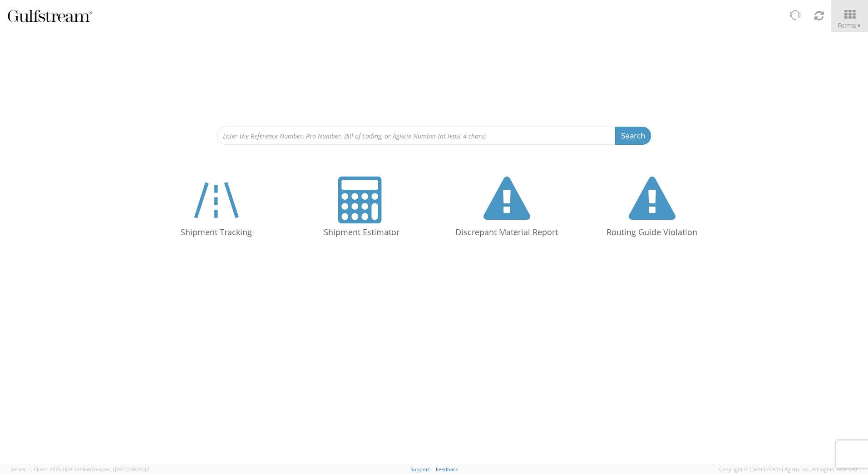  I want to click on img: gulfstream-logo-030f482cb65ec2084a9d.png, so click(50, 16).